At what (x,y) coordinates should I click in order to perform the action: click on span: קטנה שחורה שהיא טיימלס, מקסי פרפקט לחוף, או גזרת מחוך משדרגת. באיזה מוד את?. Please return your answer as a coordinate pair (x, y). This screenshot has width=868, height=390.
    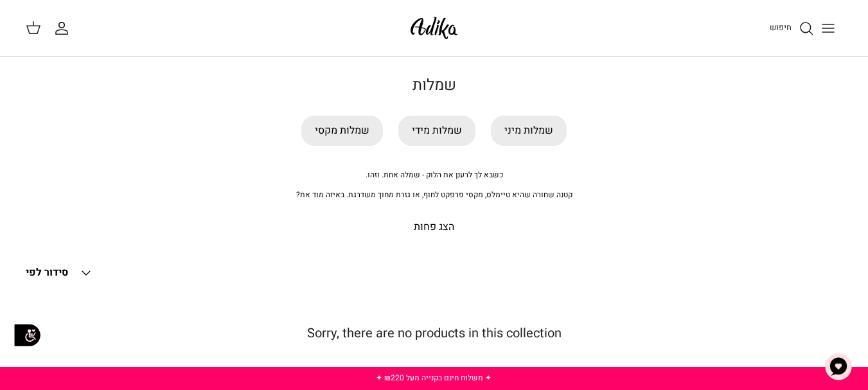
    Looking at the image, I should click on (434, 195).